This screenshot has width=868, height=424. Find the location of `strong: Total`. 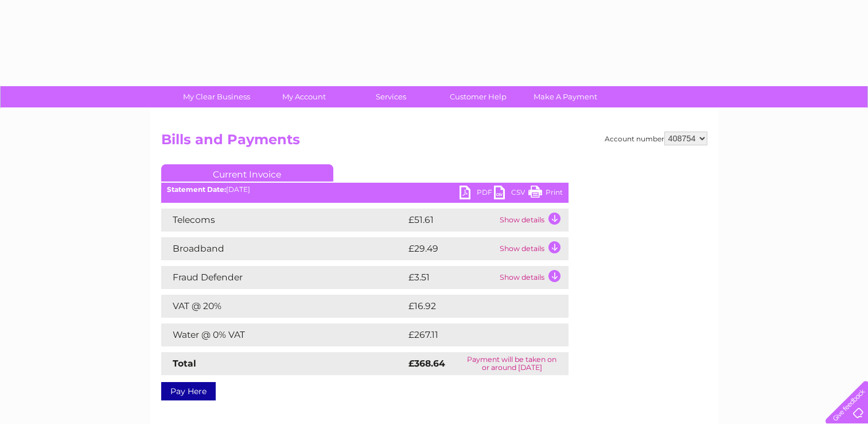

strong: Total is located at coordinates (184, 363).